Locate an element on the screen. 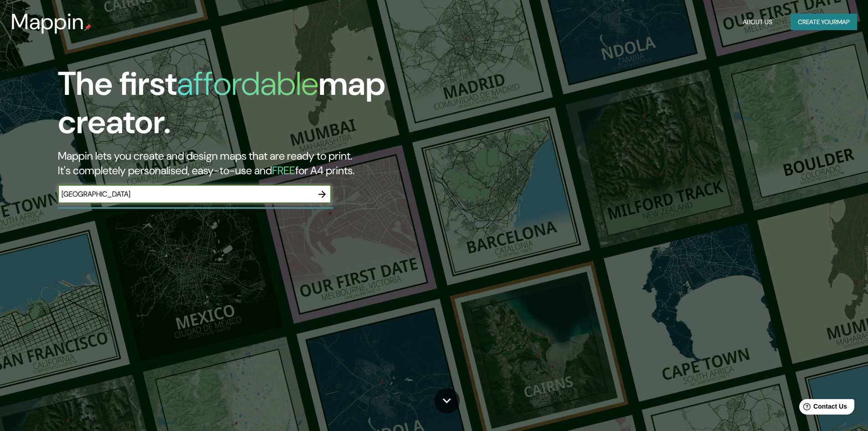  button: Create yourmap is located at coordinates (824, 22).